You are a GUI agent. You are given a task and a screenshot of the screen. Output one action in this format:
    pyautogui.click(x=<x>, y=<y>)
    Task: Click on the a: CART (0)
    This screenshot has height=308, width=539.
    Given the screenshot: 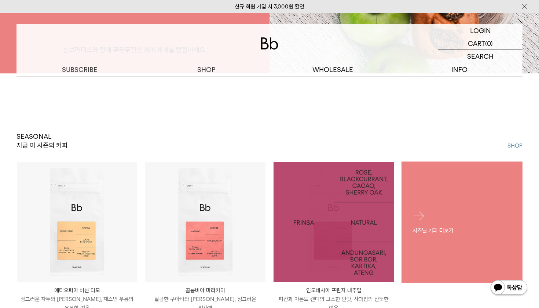 What is the action you would take?
    pyautogui.click(x=480, y=43)
    